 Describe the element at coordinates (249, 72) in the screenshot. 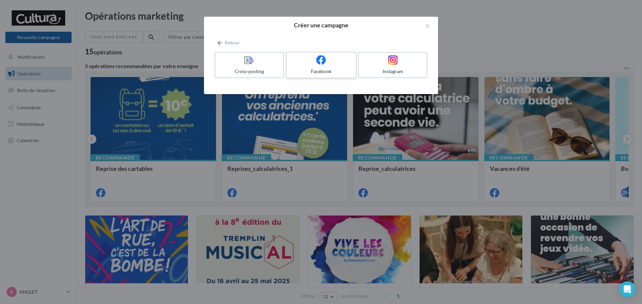

I see `div: Cross-posting` at that location.